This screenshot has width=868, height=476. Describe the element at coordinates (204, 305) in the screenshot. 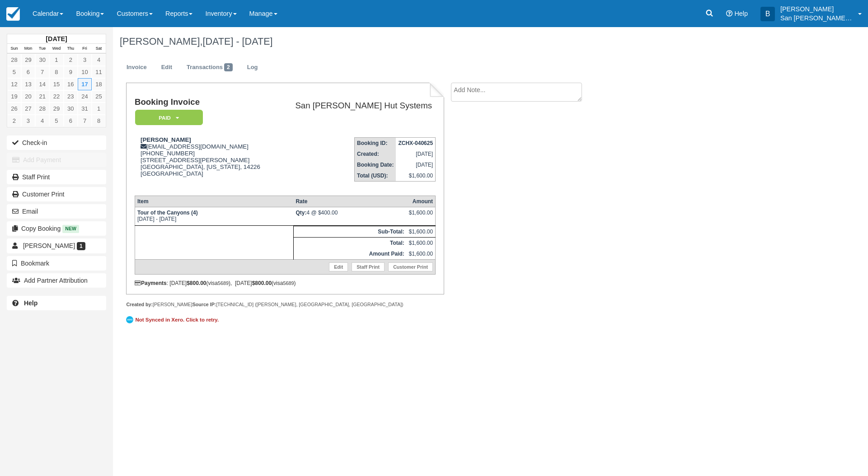

I see `strong: Source IP:` at that location.